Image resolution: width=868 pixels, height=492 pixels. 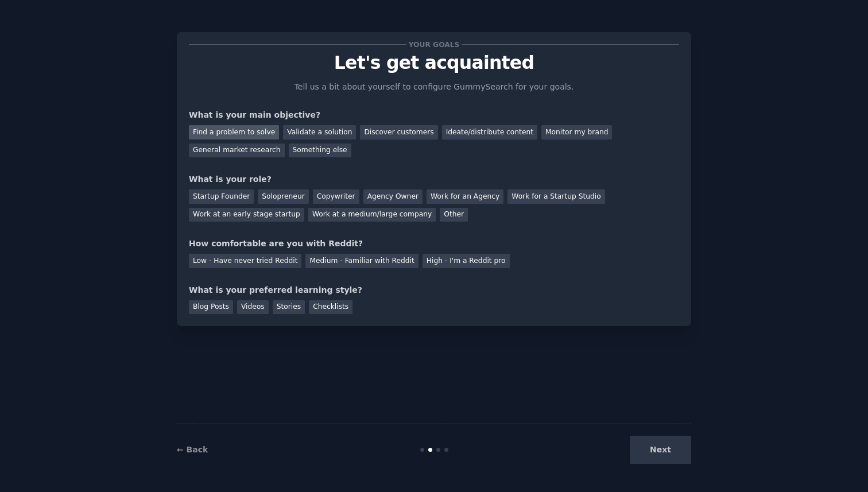 I want to click on div: Work at a medium/large company, so click(x=372, y=215).